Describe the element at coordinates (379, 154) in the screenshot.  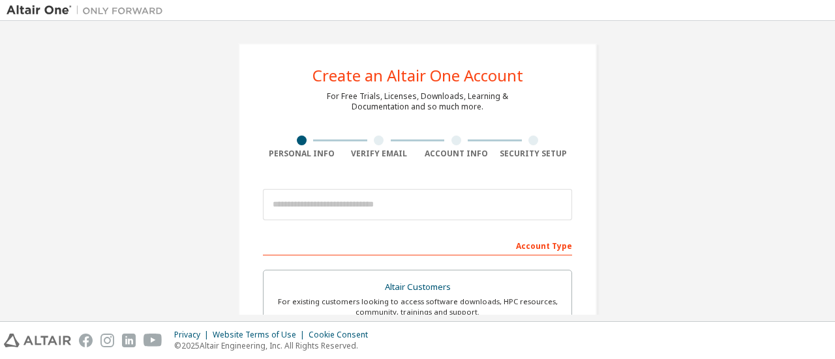
I see `div: Verify Email` at that location.